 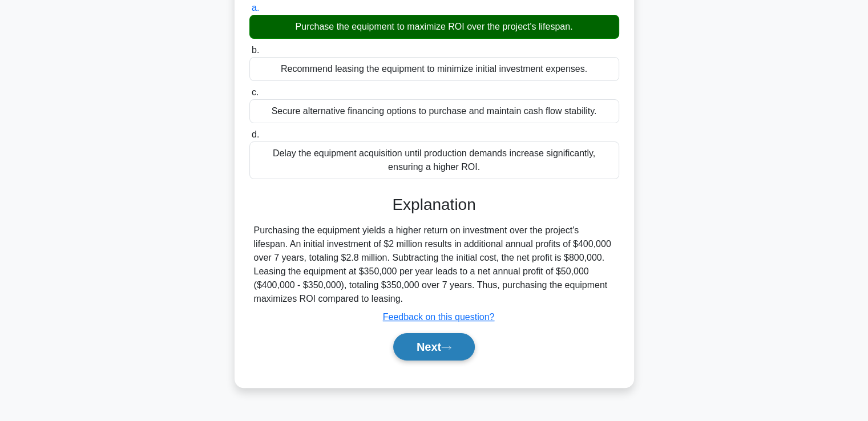 What do you see at coordinates (255, 50) in the screenshot?
I see `span: b.` at bounding box center [255, 50].